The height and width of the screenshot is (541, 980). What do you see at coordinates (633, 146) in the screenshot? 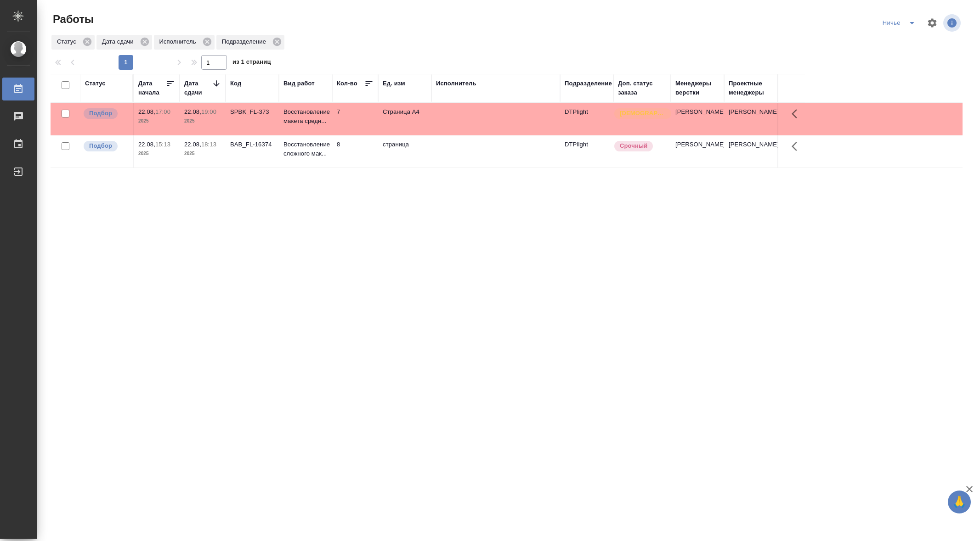
I see `p: Срочный` at bounding box center [633, 146].